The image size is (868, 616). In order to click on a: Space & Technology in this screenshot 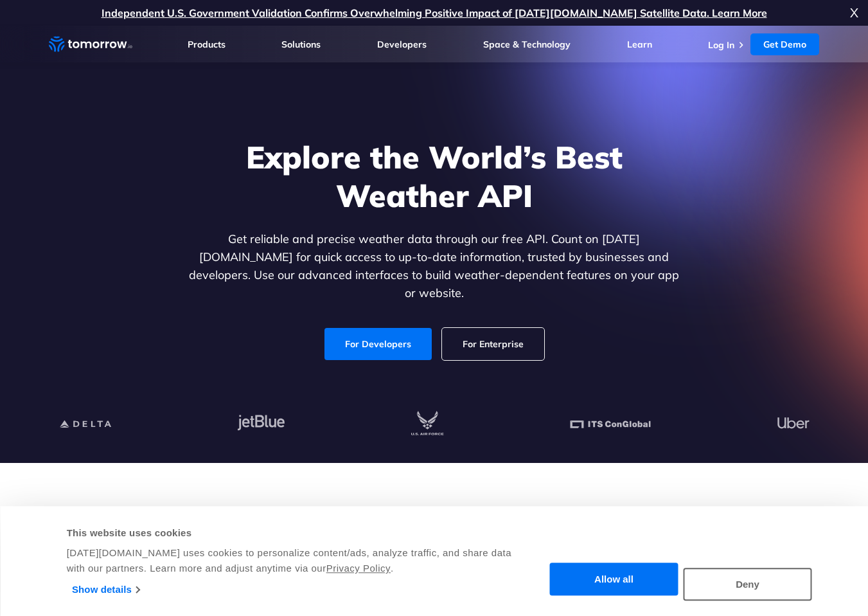, I will do `click(527, 44)`.